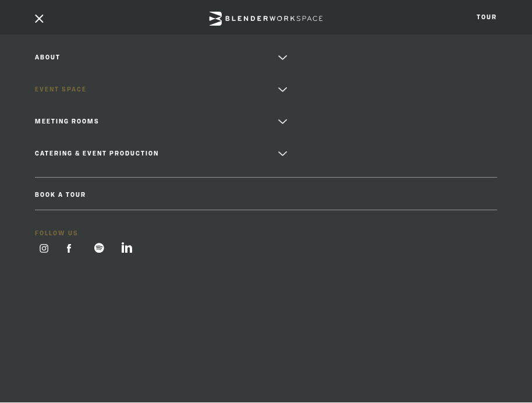 The width and height of the screenshot is (532, 403). What do you see at coordinates (266, 195) in the screenshot?
I see `span: Book a tour` at bounding box center [266, 195].